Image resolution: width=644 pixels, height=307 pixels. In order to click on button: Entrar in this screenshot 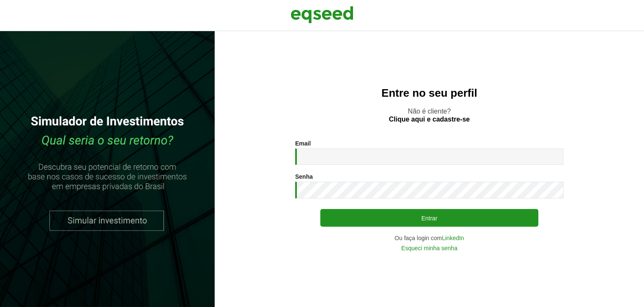, I will do `click(430, 218)`.